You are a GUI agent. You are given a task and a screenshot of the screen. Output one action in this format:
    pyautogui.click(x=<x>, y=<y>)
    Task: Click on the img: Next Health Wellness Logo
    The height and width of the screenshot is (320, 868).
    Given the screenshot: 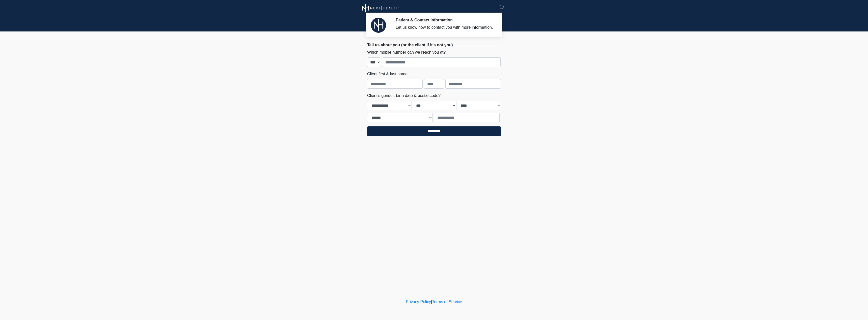 What is the action you would take?
    pyautogui.click(x=381, y=8)
    